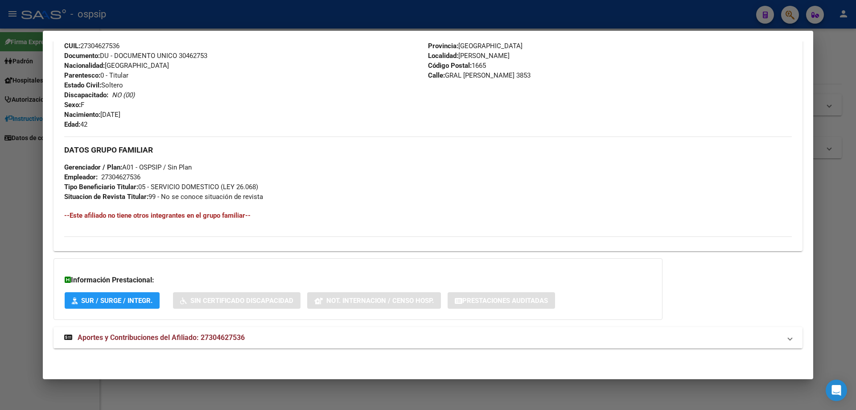  I want to click on strong: Estado Civil:, so click(83, 85).